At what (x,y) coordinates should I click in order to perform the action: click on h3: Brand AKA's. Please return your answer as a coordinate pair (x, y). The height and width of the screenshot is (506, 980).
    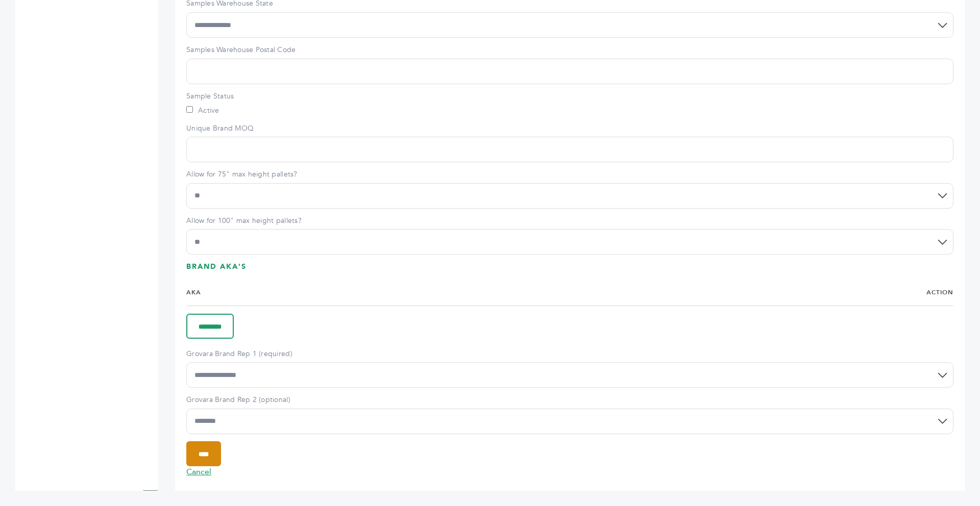
    Looking at the image, I should click on (569, 270).